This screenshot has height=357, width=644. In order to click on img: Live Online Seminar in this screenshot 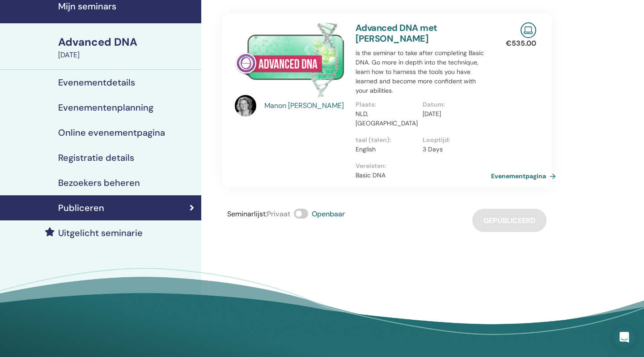, I will do `click(528, 30)`.